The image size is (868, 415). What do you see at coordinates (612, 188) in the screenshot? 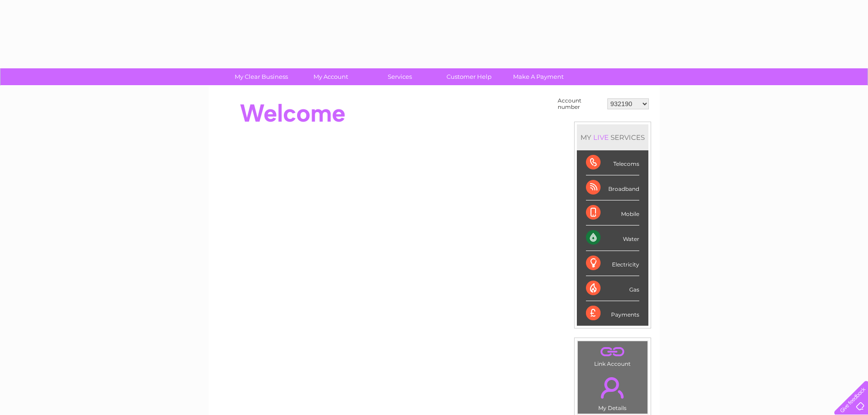
I see `div: Broadband` at bounding box center [612, 188].